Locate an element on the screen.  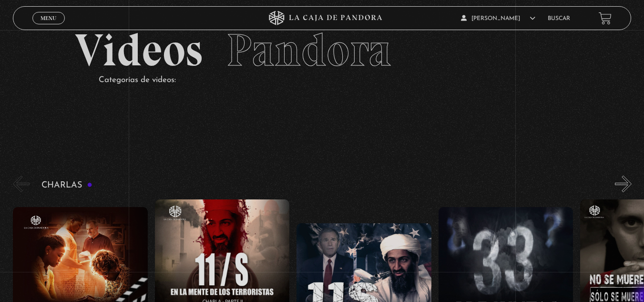
button: Previous is located at coordinates (21, 184).